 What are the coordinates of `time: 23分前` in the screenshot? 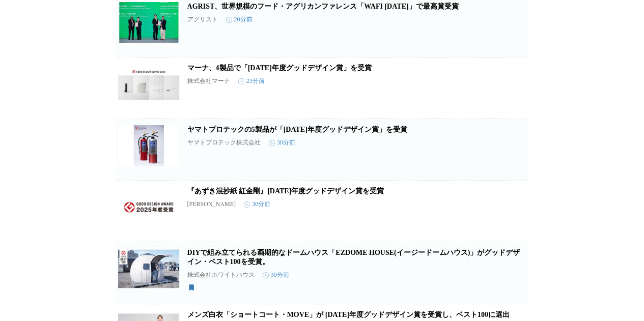 It's located at (251, 81).